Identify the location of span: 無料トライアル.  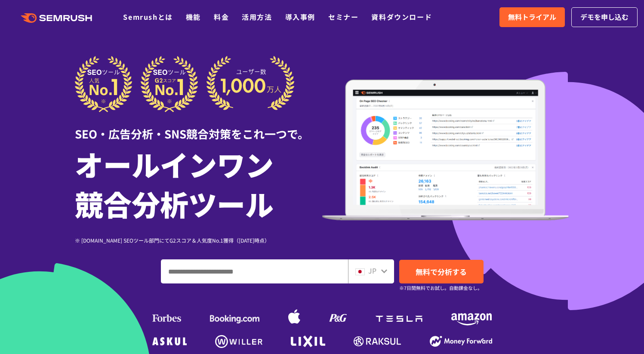
(532, 17).